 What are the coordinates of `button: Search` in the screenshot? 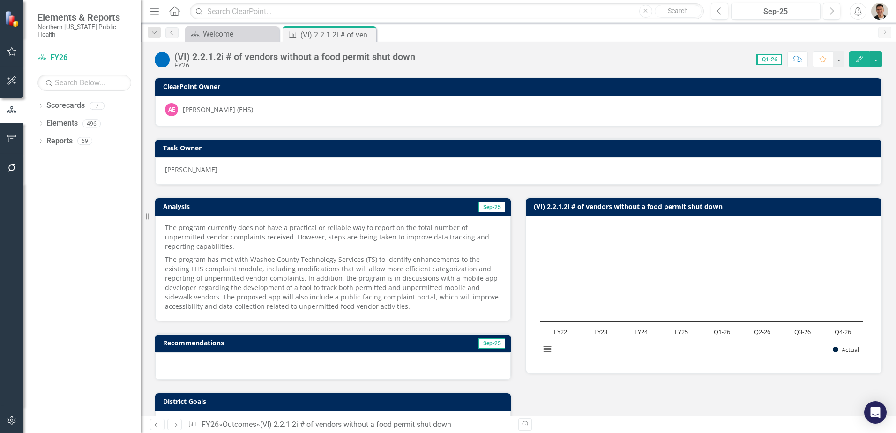 It's located at (678, 11).